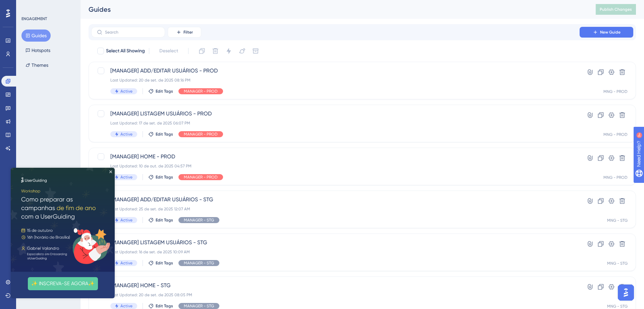 The width and height of the screenshot is (644, 309). What do you see at coordinates (36, 36) in the screenshot?
I see `button: Guides` at bounding box center [36, 36].